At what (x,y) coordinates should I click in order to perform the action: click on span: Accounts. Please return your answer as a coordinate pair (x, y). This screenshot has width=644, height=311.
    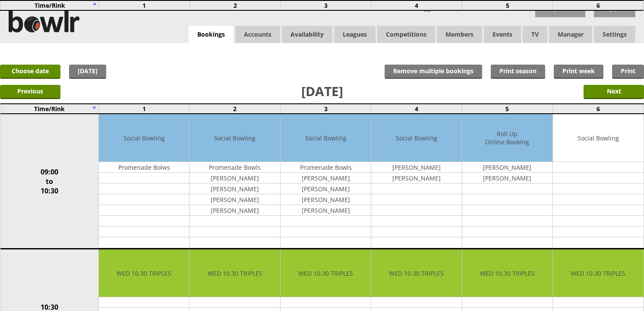
    Looking at the image, I should click on (258, 35).